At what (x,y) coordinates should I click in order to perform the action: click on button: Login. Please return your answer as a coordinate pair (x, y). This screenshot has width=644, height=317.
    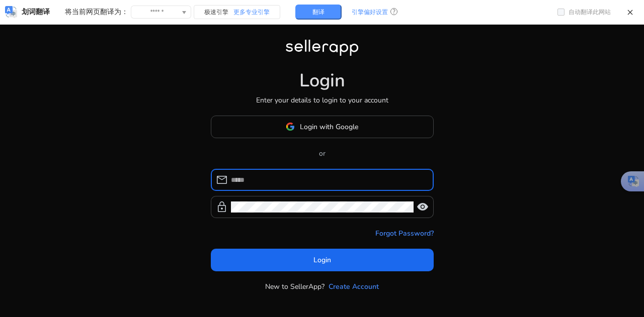
    Looking at the image, I should click on (322, 260).